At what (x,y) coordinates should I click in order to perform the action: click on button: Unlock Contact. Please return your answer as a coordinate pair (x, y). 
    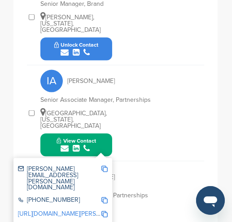
    Looking at the image, I should click on (76, 49).